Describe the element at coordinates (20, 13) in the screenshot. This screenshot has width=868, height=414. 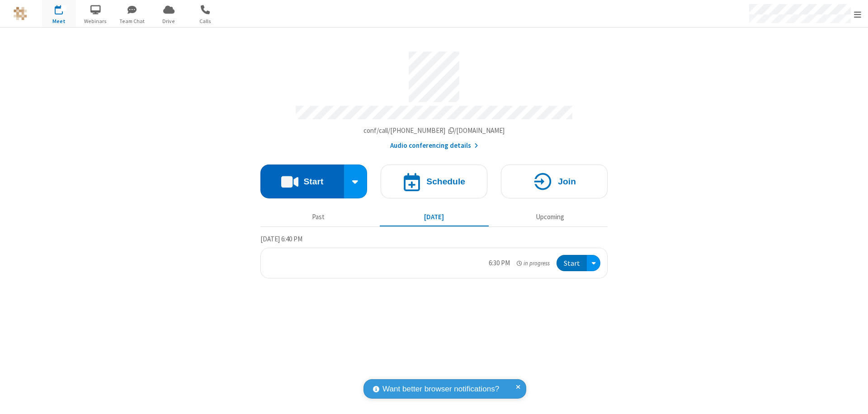
I see `img: QA Selenium DO NOT DELETE OR CHANGE` at that location.